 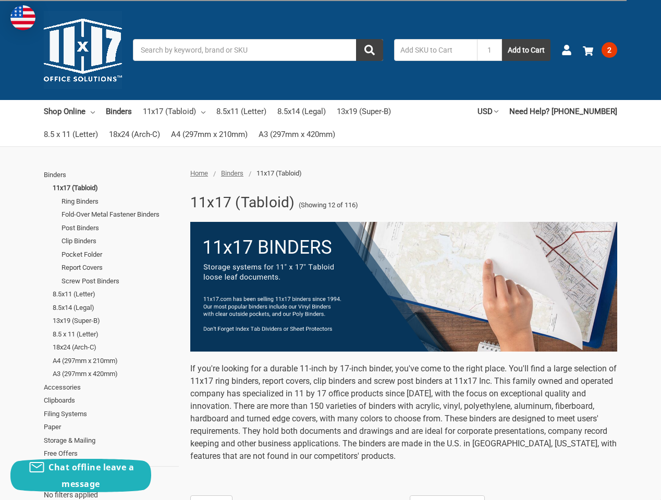 I want to click on img: binders-1-.png, so click(x=403, y=287).